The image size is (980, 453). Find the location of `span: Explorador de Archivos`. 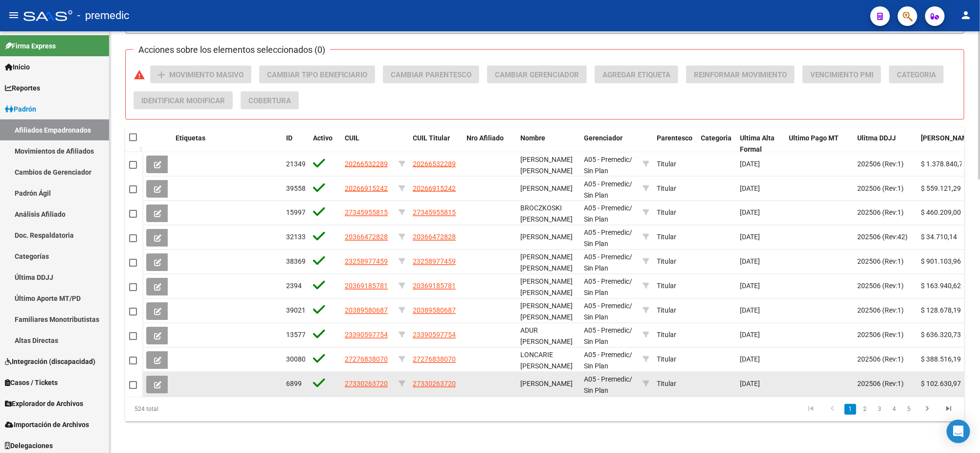

span: Explorador de Archivos is located at coordinates (44, 404).